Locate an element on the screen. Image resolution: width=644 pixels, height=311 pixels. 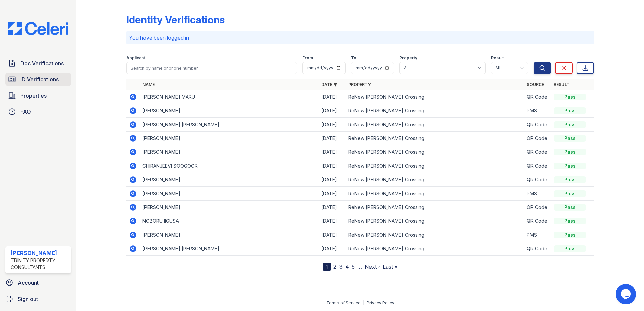
button: Sign out is located at coordinates (38, 299).